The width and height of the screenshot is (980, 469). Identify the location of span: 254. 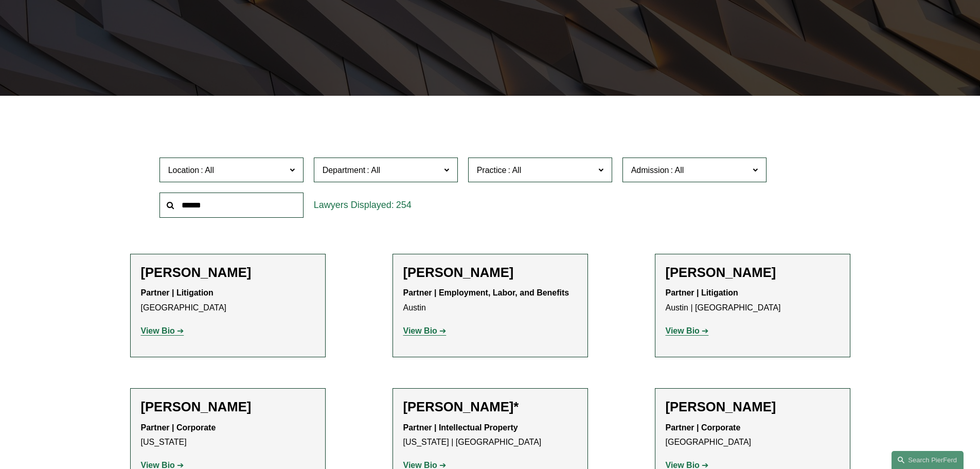
(404, 205).